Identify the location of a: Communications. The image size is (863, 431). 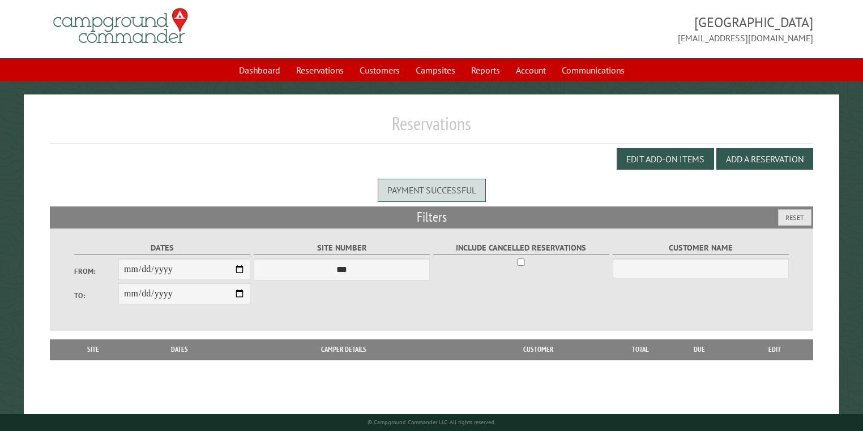
(593, 70).